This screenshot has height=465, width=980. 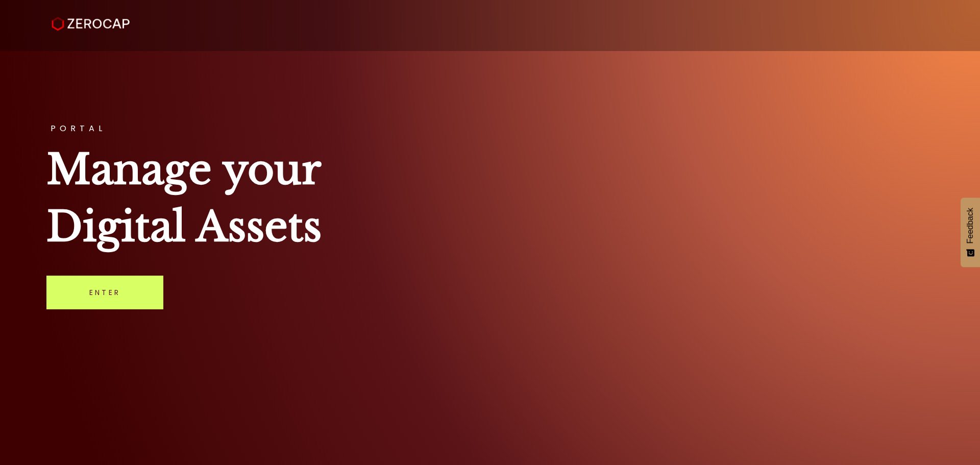 I want to click on button: Feedback - Show survey, so click(x=970, y=232).